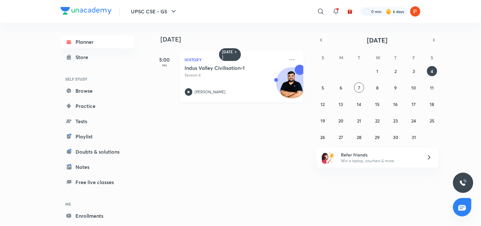 Image resolution: width=481 pixels, height=226 pixels. Describe the element at coordinates (323, 137) in the screenshot. I see `abbr: October 26, 2025` at that location.